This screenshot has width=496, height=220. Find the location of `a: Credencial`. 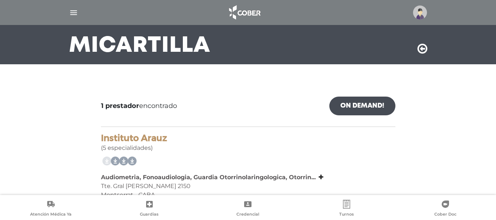

a: Credencial is located at coordinates (248, 209).